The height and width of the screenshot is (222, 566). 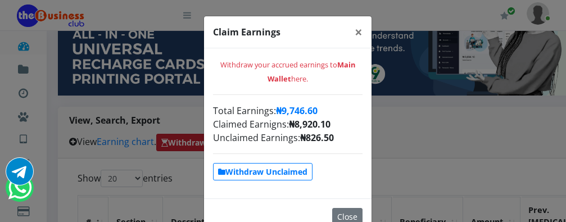 I want to click on span: ₦8,920.10, so click(x=310, y=124).